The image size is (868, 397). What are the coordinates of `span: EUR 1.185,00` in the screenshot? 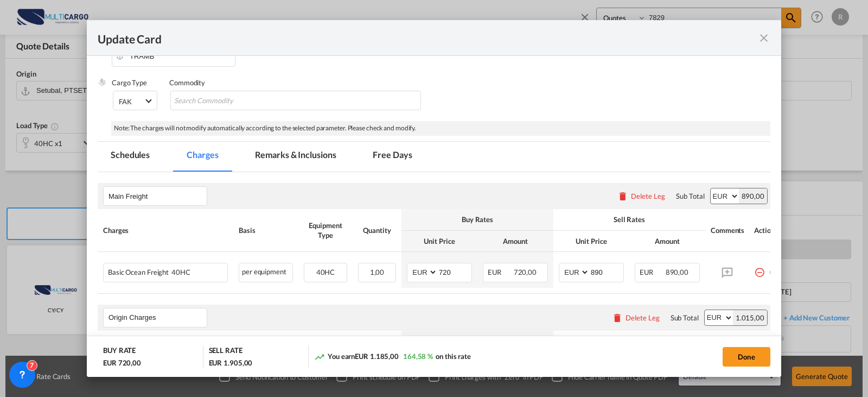 It's located at (376, 356).